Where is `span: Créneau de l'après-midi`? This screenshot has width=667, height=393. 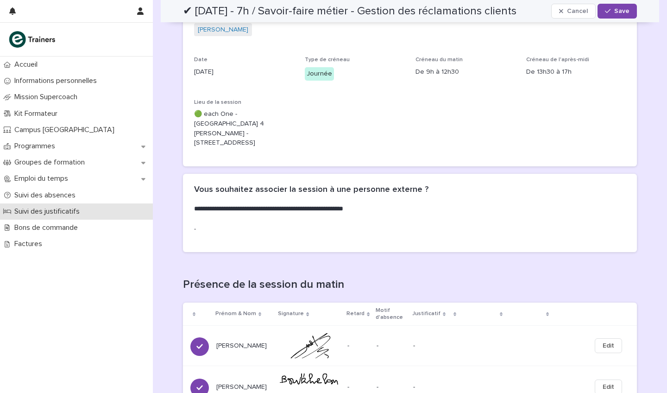
span: Créneau de l'après-midi is located at coordinates (557, 60).